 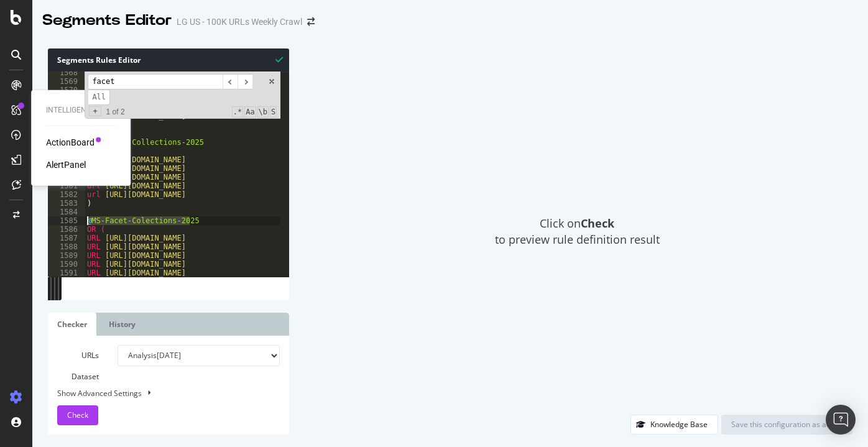 What do you see at coordinates (66, 164) in the screenshot?
I see `div: AlertPanel` at bounding box center [66, 164].